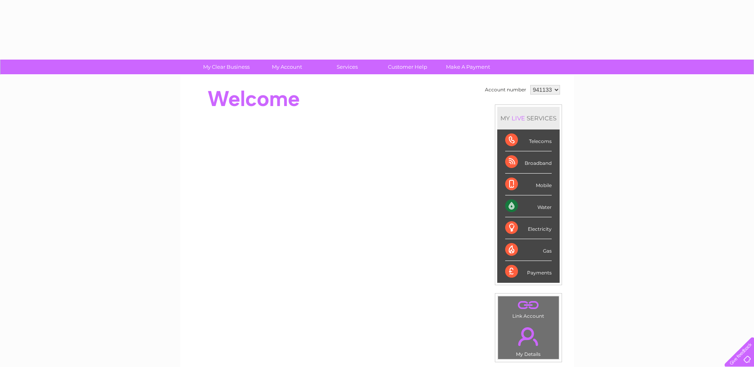 The width and height of the screenshot is (754, 367). What do you see at coordinates (528, 250) in the screenshot?
I see `div: Gas` at bounding box center [528, 250].